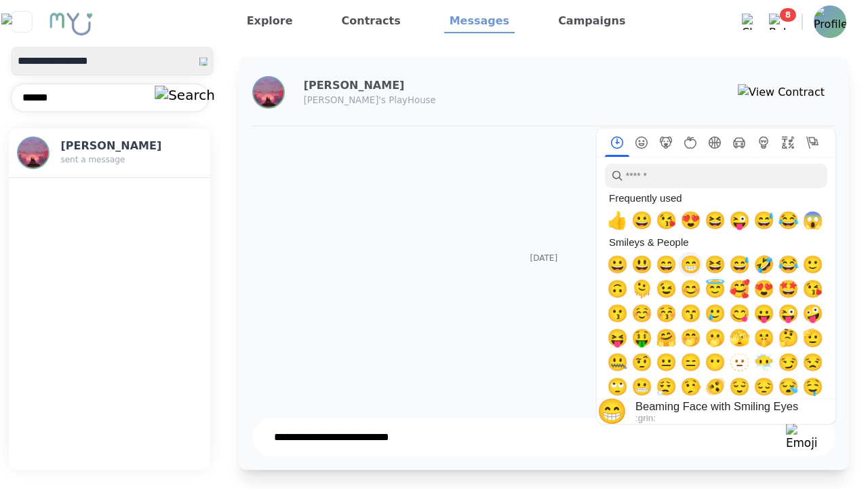 Image resolution: width=868 pixels, height=489 pixels. I want to click on img: Search, so click(185, 96).